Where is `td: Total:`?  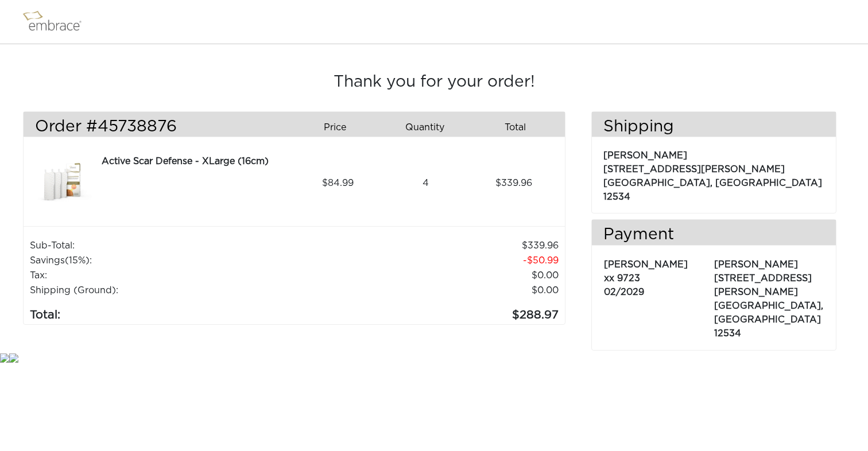
td: Total: is located at coordinates (175, 311).